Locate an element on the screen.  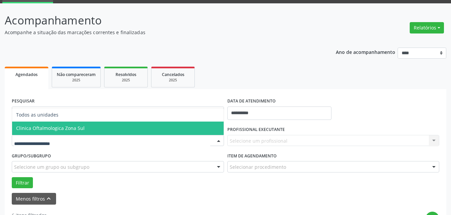
span: Selecione um grupo ou subgrupo is located at coordinates (52, 167).